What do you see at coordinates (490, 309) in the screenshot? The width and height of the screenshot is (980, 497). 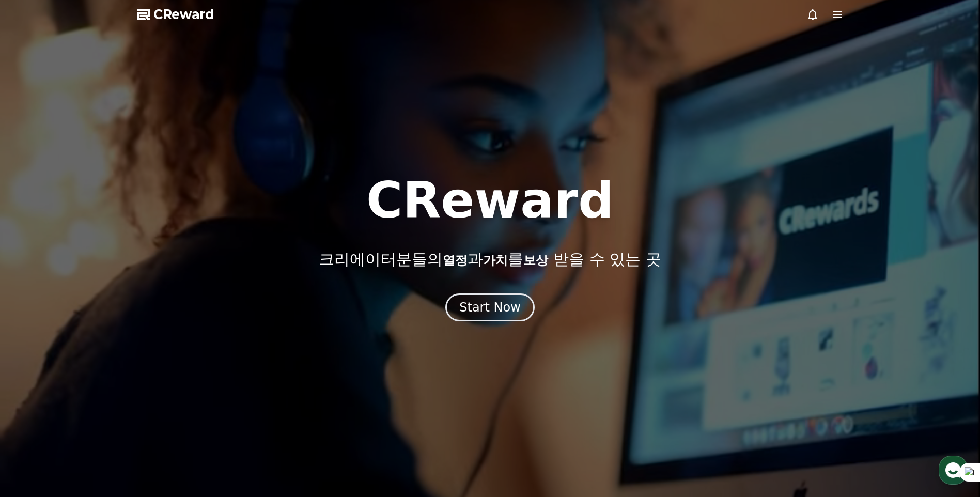 I see `a: Start Now` at bounding box center [490, 309].